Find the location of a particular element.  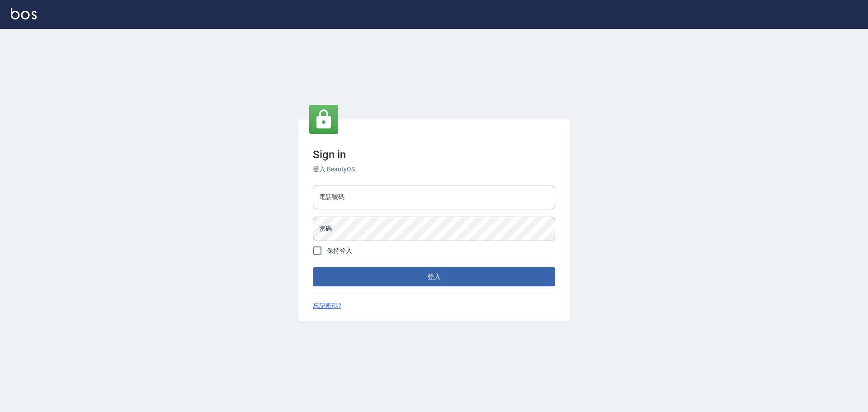

h6: 登入 BeautyOS is located at coordinates (434, 169).